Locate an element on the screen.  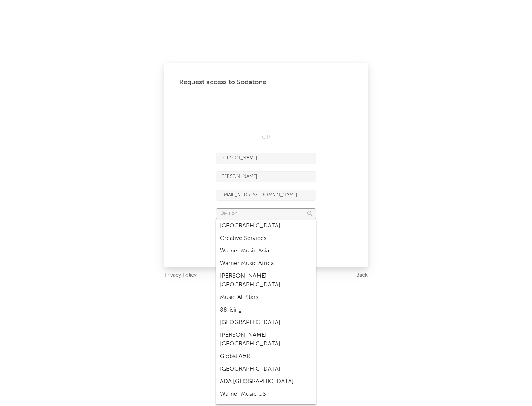
div: Request access to Sodatone is located at coordinates (266, 82).